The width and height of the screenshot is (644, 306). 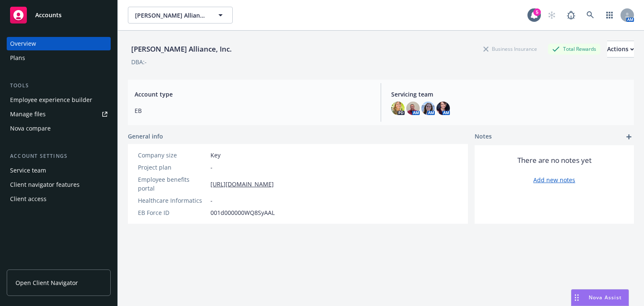 I want to click on a: Accounts, so click(x=58, y=15).